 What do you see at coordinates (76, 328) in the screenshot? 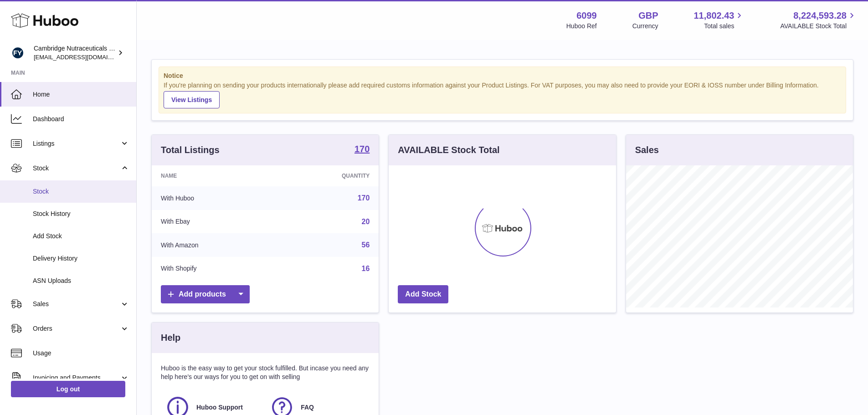
I see `span: Orders` at bounding box center [76, 328].